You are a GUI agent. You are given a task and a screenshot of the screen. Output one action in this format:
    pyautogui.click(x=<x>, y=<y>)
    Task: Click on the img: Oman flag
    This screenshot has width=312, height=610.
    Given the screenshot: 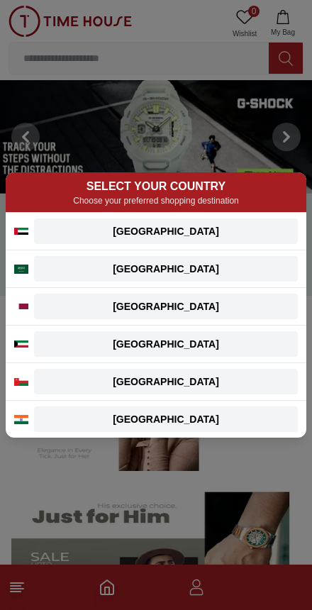 What is the action you would take?
    pyautogui.click(x=21, y=382)
    